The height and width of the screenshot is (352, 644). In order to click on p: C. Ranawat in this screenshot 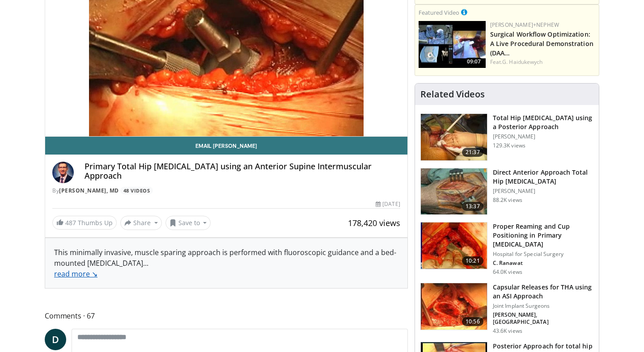, I will do `click(543, 263)`.